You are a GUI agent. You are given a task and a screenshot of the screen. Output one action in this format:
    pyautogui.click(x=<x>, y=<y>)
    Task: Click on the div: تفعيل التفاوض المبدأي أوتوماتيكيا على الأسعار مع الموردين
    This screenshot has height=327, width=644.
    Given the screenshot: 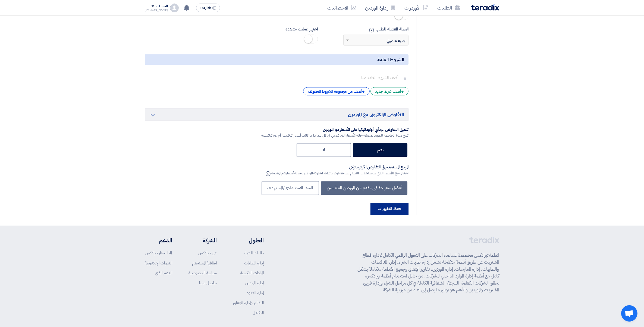 What is the action you would take?
    pyautogui.click(x=335, y=129)
    